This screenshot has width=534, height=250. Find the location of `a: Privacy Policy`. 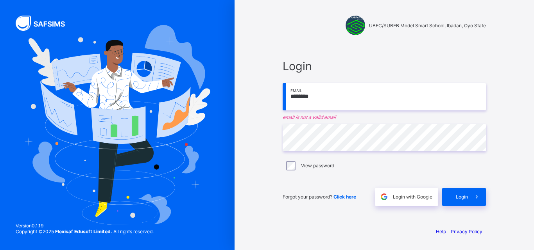

a: Privacy Policy is located at coordinates (466, 232).